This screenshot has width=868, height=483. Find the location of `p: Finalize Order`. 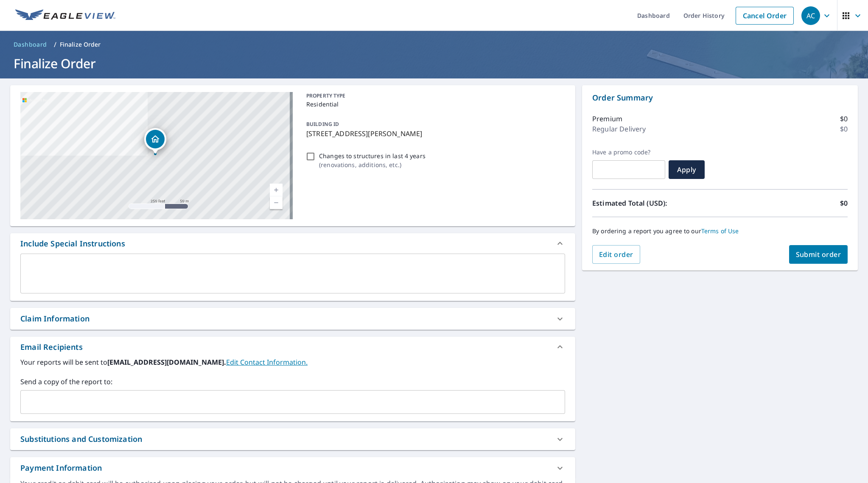

p: Finalize Order is located at coordinates (80, 45).